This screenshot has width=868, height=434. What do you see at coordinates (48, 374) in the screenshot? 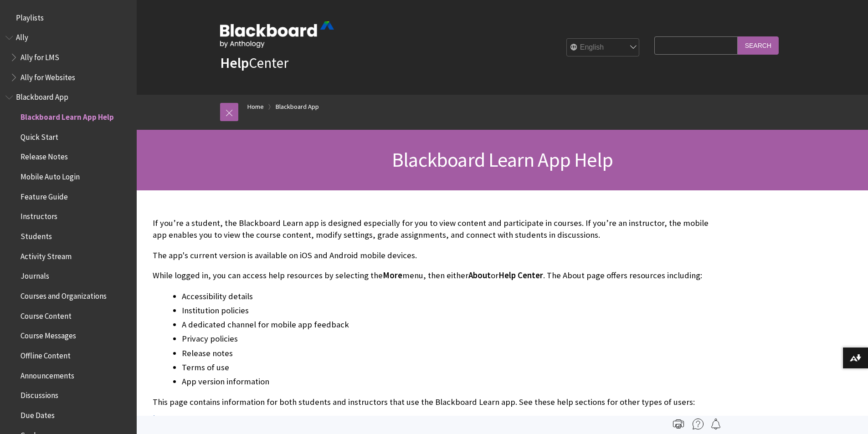
I see `span: Announcements` at bounding box center [48, 374].